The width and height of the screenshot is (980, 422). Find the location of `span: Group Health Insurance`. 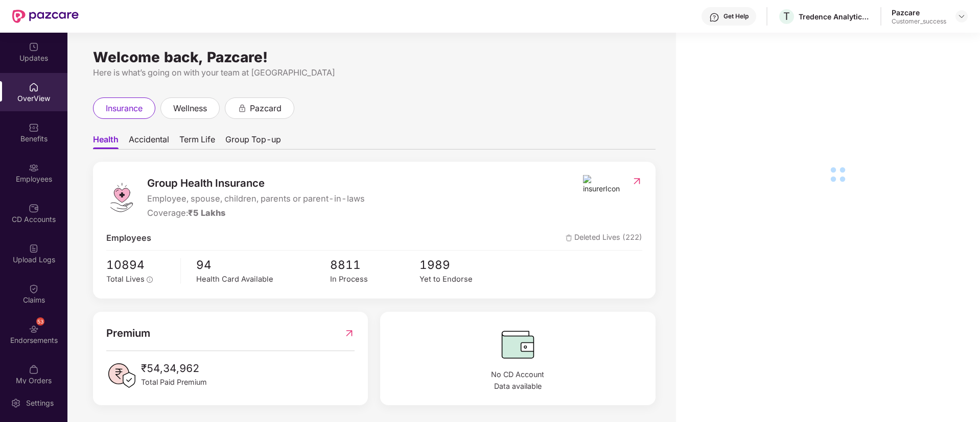

span: Group Health Insurance is located at coordinates (255, 183).